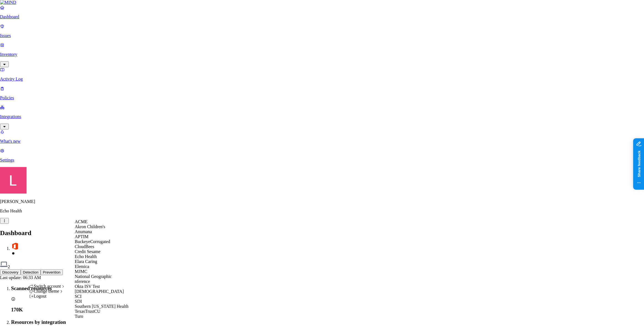  I want to click on span: National Geographic, so click(93, 276).